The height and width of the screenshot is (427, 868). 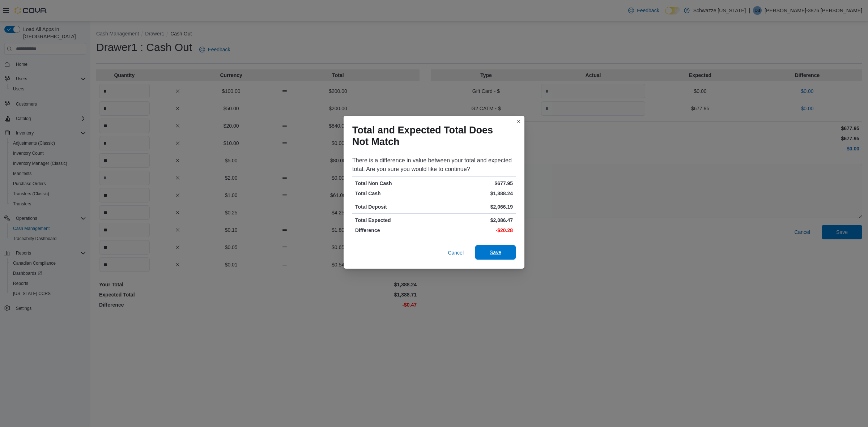 What do you see at coordinates (474, 184) in the screenshot?
I see `p: $677.95` at bounding box center [474, 184].